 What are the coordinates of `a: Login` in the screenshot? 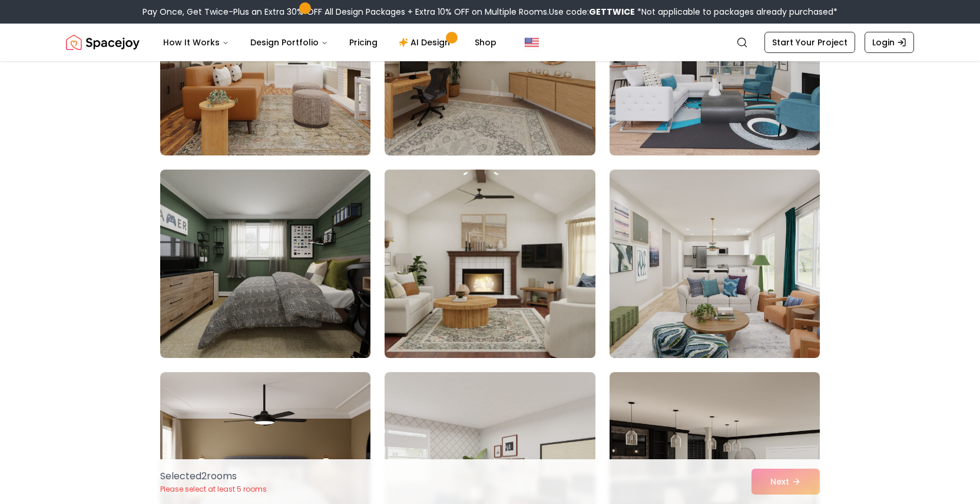 It's located at (889, 43).